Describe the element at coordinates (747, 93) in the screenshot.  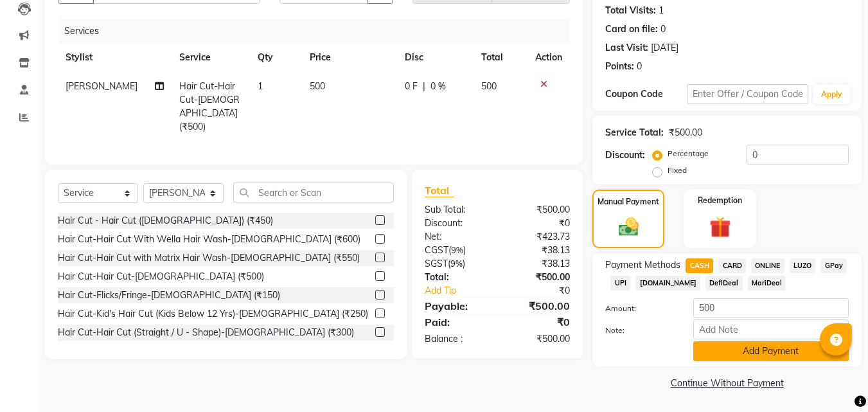
I see `input: Enter Offer / Coupon Code` at that location.